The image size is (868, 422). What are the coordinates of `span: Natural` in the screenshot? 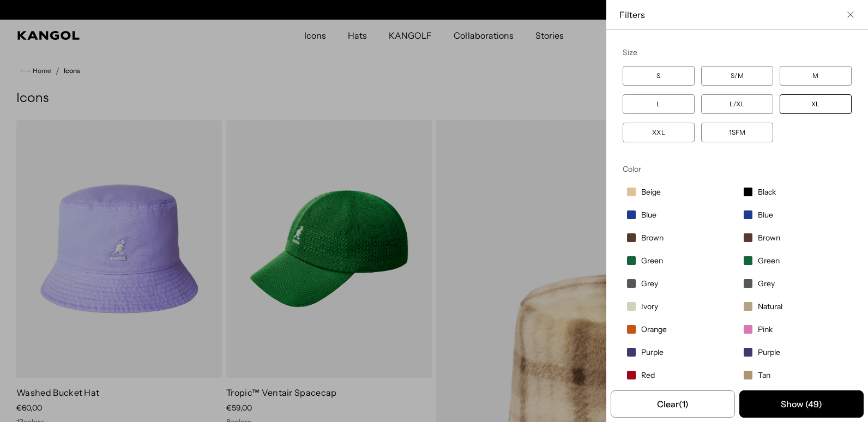 It's located at (770, 306).